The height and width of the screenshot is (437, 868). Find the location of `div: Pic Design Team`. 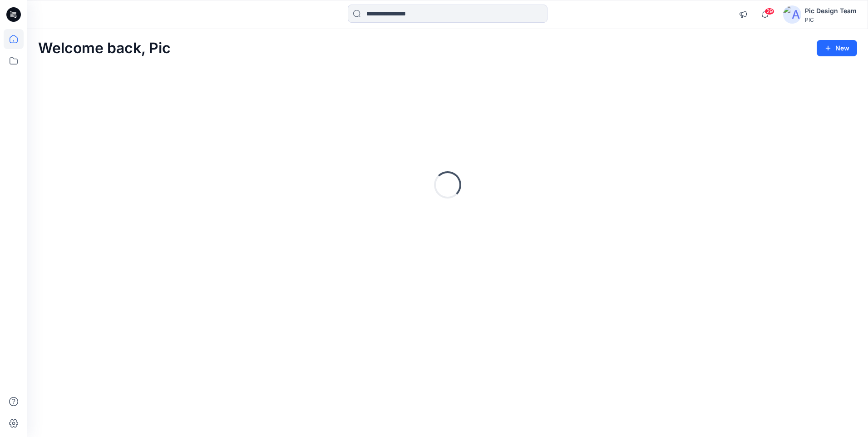

div: Pic Design Team is located at coordinates (831, 11).